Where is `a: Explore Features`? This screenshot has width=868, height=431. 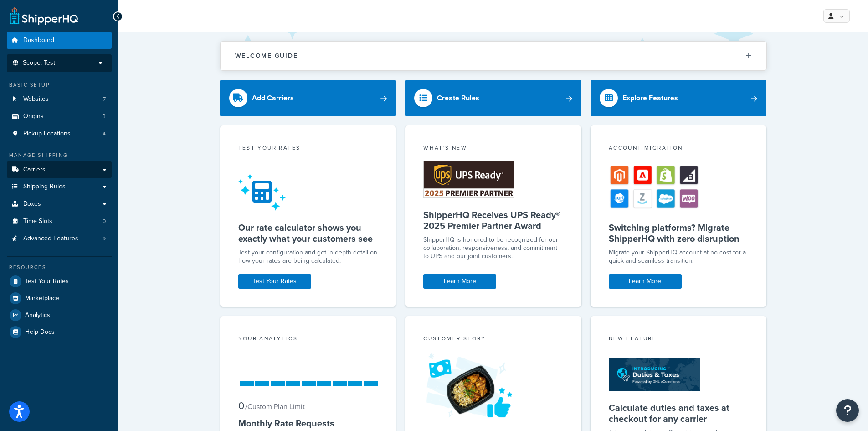 a: Explore Features is located at coordinates (679, 98).